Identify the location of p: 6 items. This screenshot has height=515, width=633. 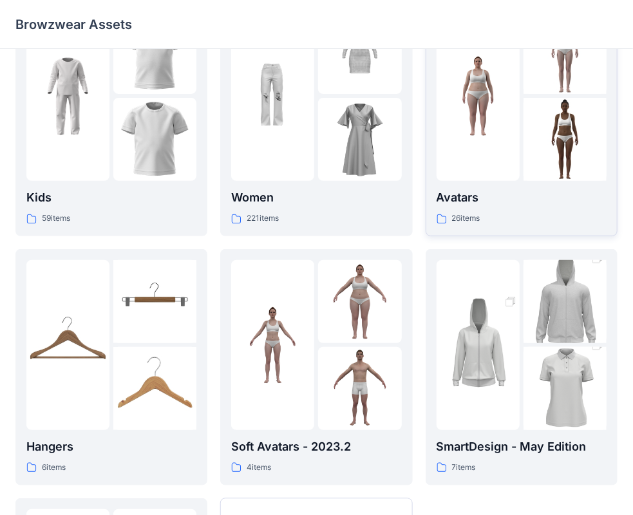
(53, 467).